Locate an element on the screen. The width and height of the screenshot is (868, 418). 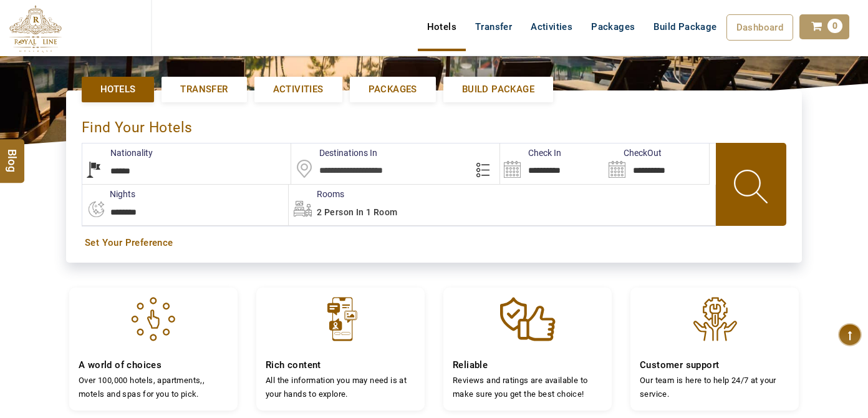
label: Check In is located at coordinates (531, 153).